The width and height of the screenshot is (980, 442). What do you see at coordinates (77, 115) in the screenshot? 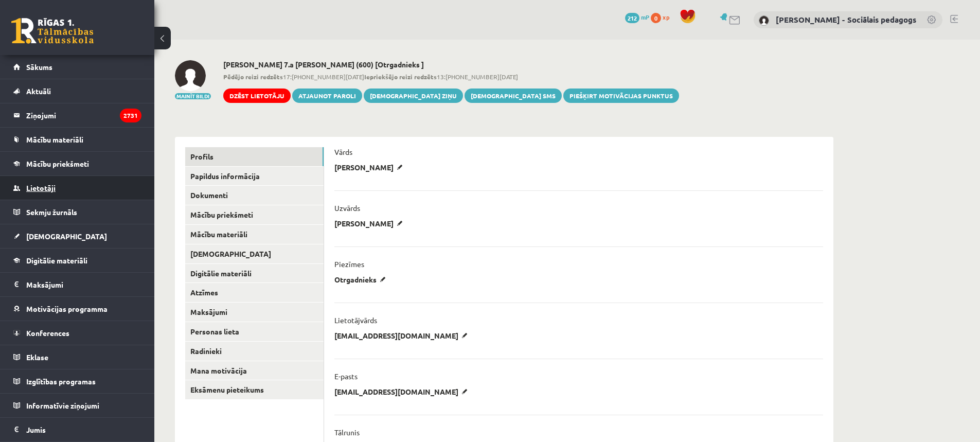
I see `a: Ziņojumi2731` at bounding box center [77, 115].